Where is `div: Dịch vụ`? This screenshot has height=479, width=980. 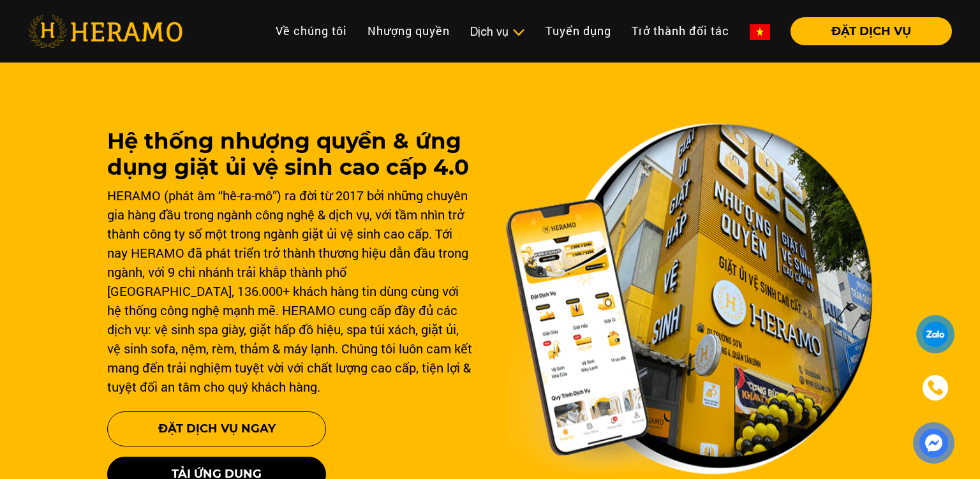 div: Dịch vụ is located at coordinates (498, 31).